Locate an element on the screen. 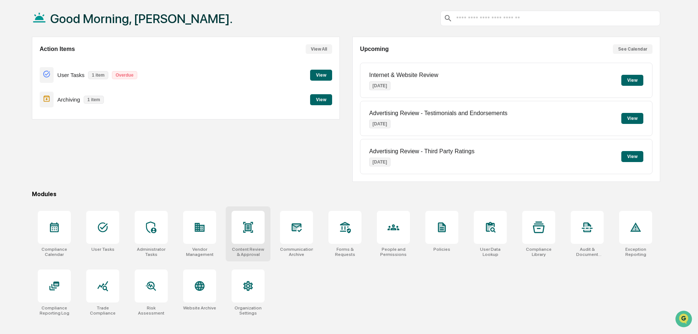  p: How can we help? is located at coordinates (70, 21).